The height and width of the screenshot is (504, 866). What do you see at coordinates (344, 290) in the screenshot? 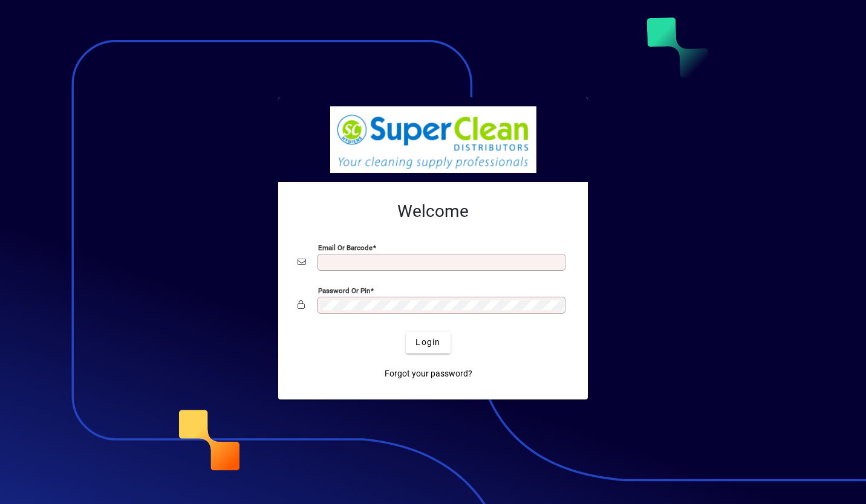
I see `mat-label: Password or Pin` at bounding box center [344, 290].